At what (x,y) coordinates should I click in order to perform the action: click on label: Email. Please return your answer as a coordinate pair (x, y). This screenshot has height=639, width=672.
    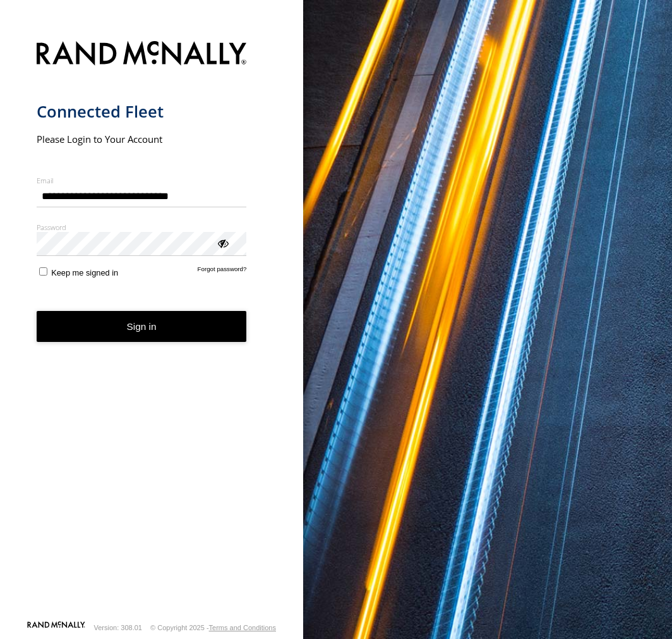
    Looking at the image, I should click on (142, 180).